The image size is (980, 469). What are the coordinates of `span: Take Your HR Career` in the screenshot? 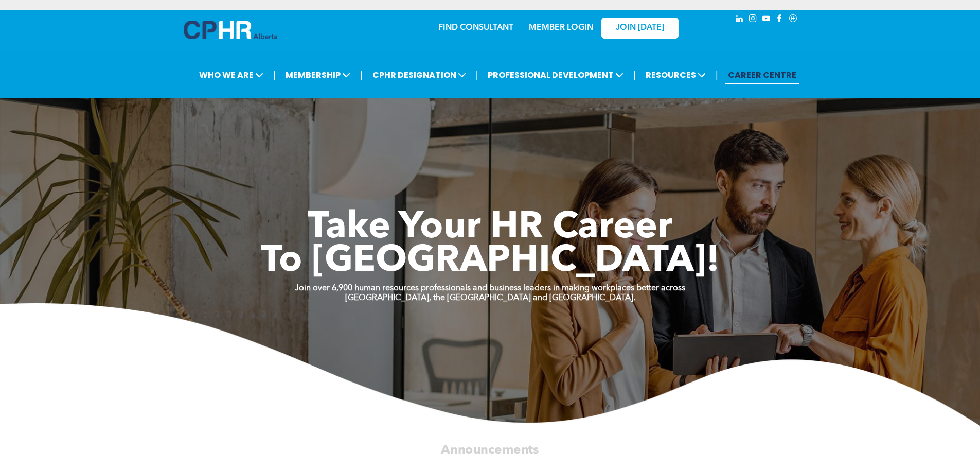 It's located at (490, 228).